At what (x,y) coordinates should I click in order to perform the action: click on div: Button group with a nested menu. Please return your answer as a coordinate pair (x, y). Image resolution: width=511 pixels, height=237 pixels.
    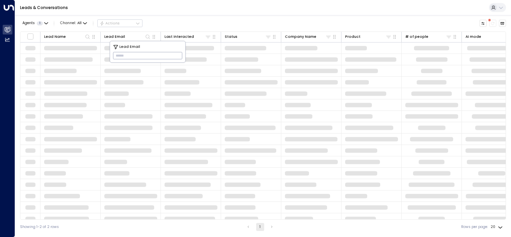
    Looking at the image, I should click on (120, 23).